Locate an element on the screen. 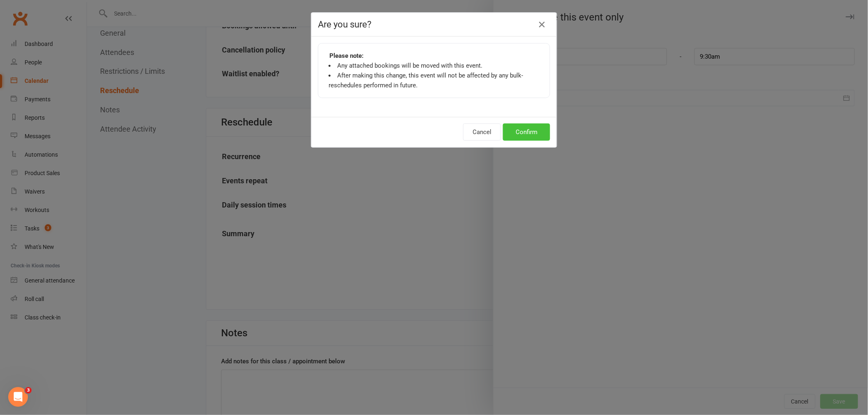  strong: Please note: is located at coordinates (347, 56).